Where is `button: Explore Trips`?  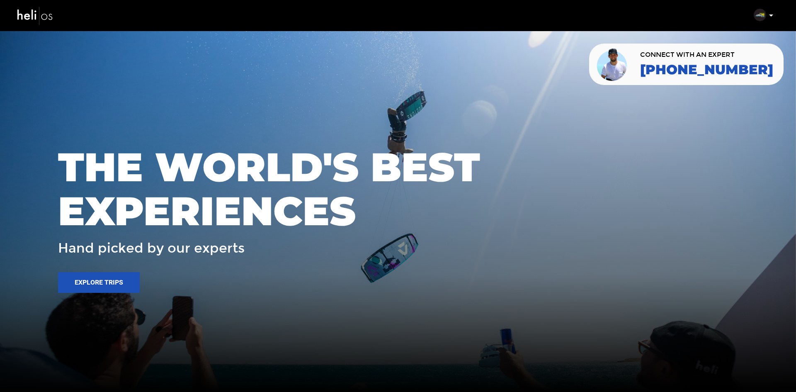 button: Explore Trips is located at coordinates (99, 282).